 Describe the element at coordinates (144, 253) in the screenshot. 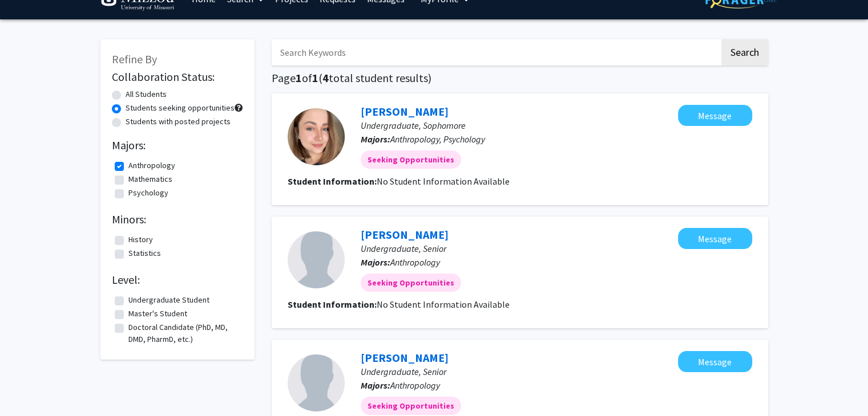

I see `label: Statistics` at that location.